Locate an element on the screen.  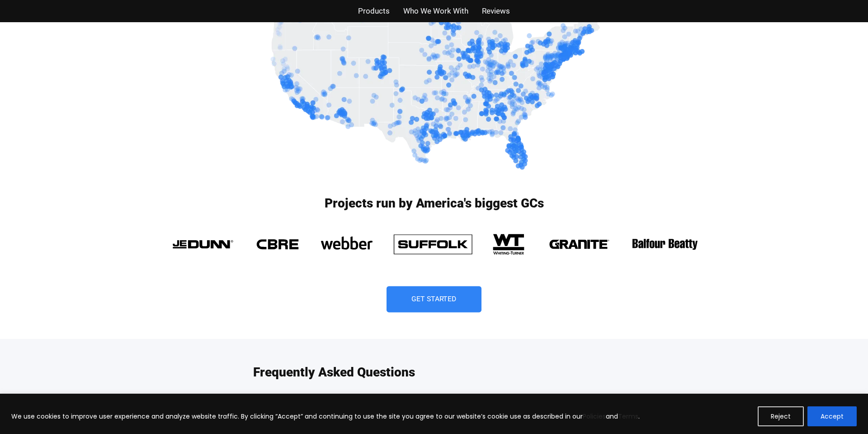
a: Reviews is located at coordinates (496, 11).